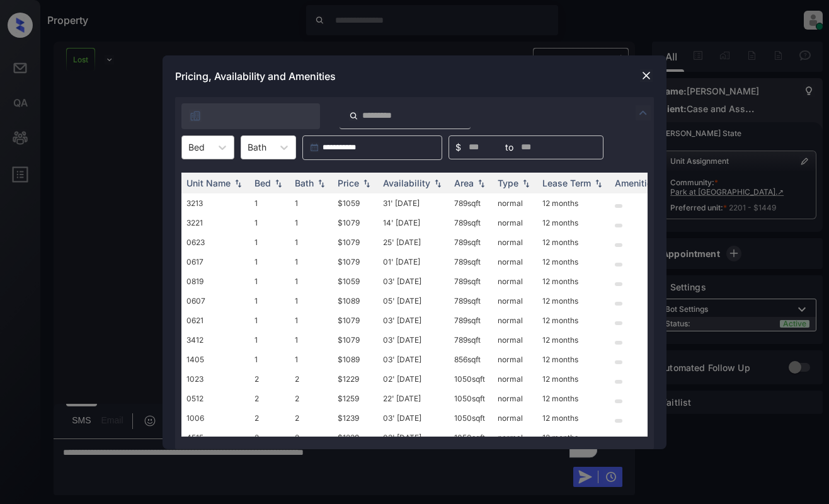 The image size is (829, 504). I want to click on div: Bed, so click(263, 183).